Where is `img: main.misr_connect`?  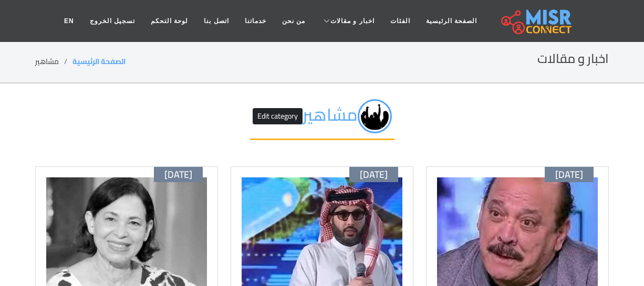
img: main.misr_connect is located at coordinates (536, 21).